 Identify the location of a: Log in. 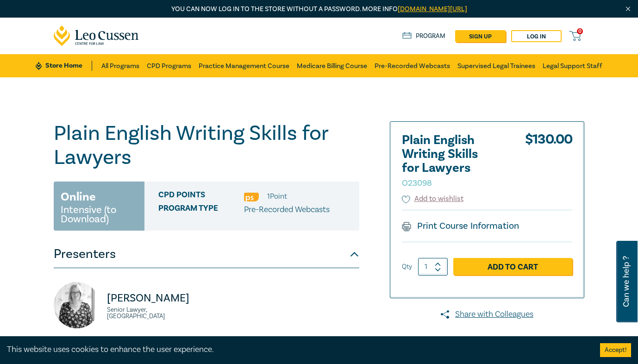
(536, 36).